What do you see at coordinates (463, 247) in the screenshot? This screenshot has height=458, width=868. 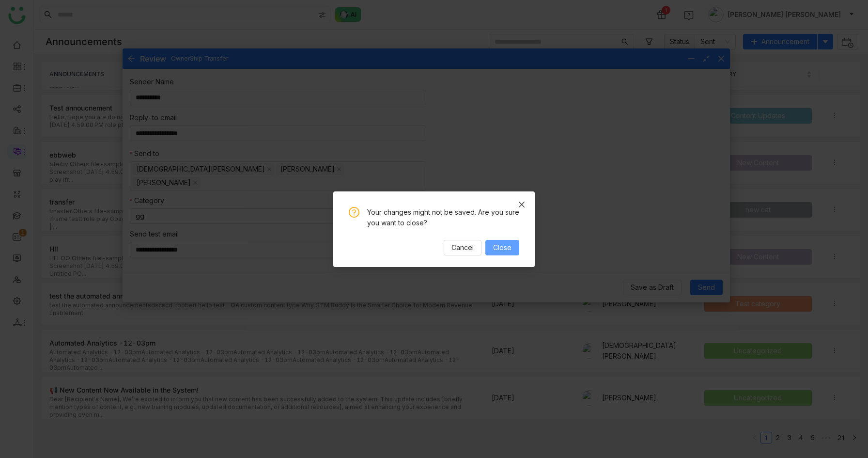 I see `span: Cancel` at bounding box center [463, 247].